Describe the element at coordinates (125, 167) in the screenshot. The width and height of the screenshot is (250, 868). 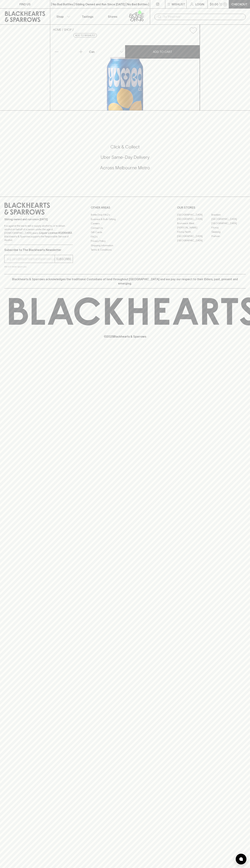
I see `h5: Across Melbourne Metro` at that location.